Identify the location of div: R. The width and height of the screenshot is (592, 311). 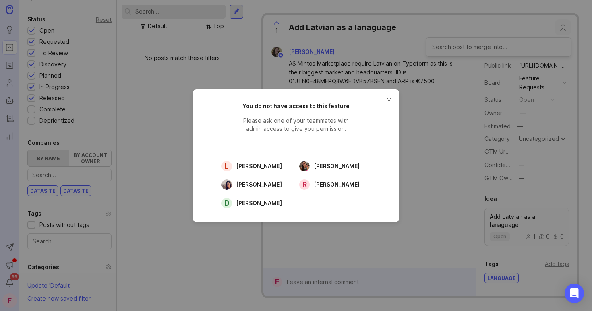
(304, 185).